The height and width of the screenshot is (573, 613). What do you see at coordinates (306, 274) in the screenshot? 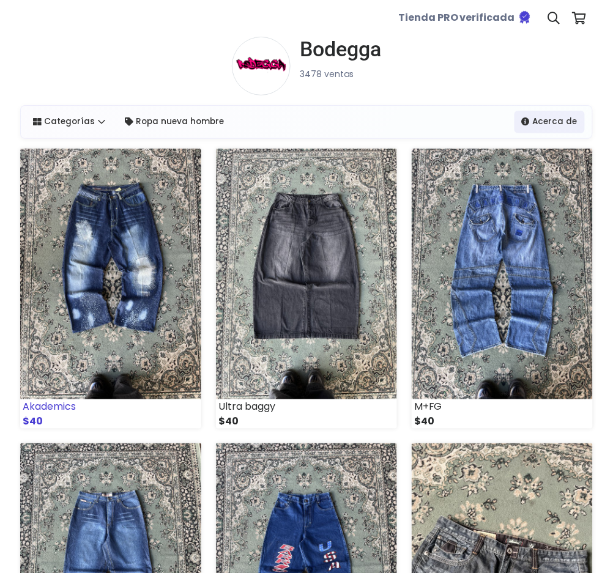
I see `img: small_1746409871988.jpeg` at bounding box center [306, 274].